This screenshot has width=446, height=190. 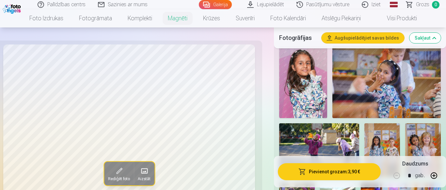 I want to click on span: Grozs, so click(x=423, y=5).